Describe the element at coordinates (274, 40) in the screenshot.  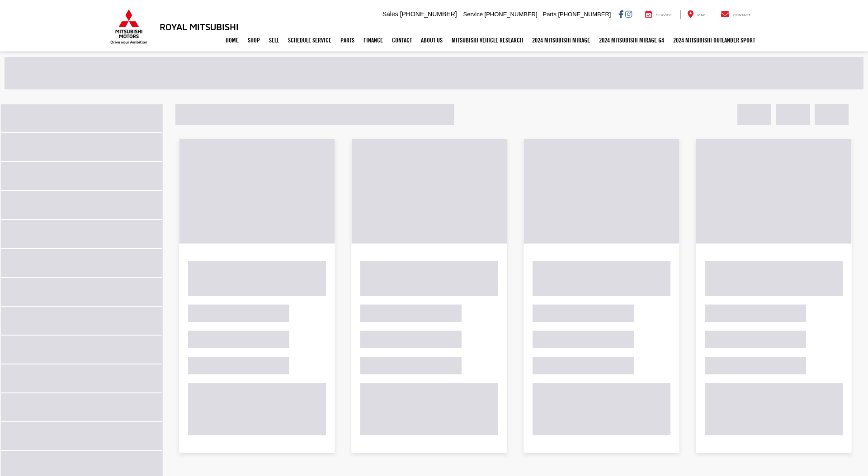
I see `a: Sell` at that location.